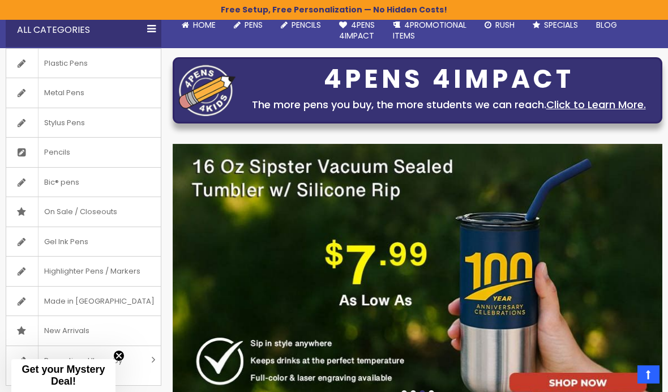 This screenshot has width=668, height=392. What do you see at coordinates (64, 93) in the screenshot?
I see `span: Metal Pens` at bounding box center [64, 93].